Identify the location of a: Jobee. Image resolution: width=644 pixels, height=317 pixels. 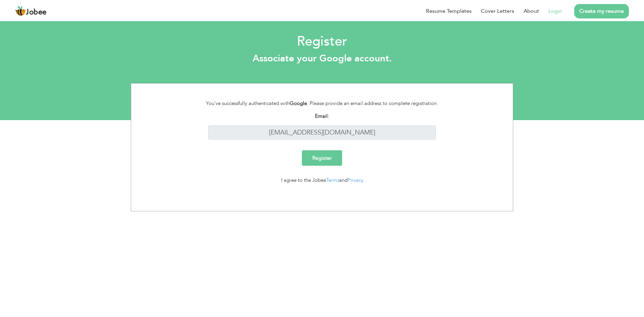
(31, 11).